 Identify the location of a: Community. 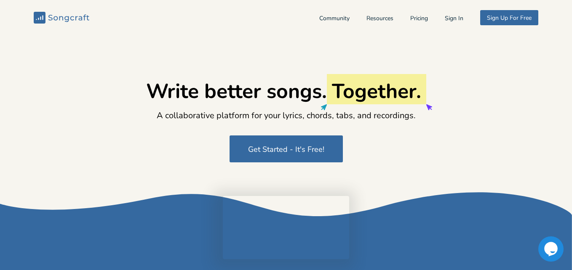
(334, 19).